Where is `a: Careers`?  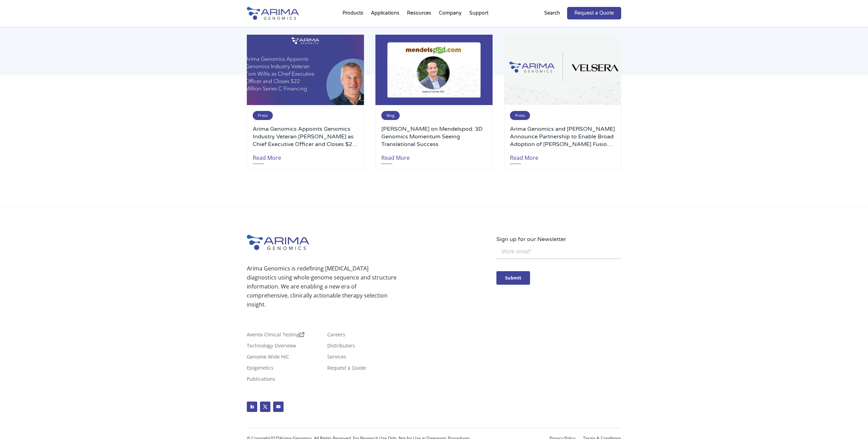 a: Careers is located at coordinates (336, 336).